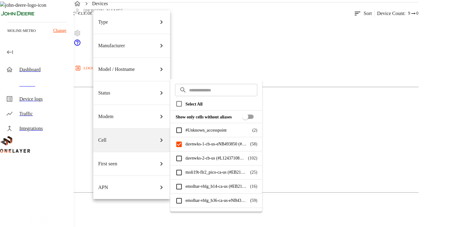  I want to click on p: davnwks-2-cb-us (#L1243710802::NOKIA::ASIB), so click(215, 159).